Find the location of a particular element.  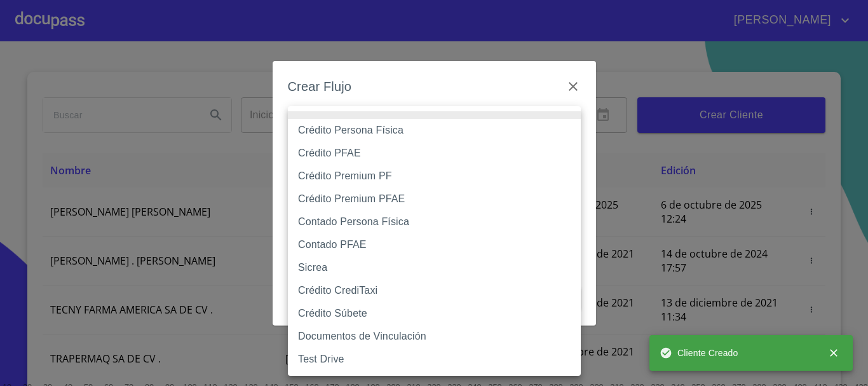

span: Cliente Creado is located at coordinates (699, 353).